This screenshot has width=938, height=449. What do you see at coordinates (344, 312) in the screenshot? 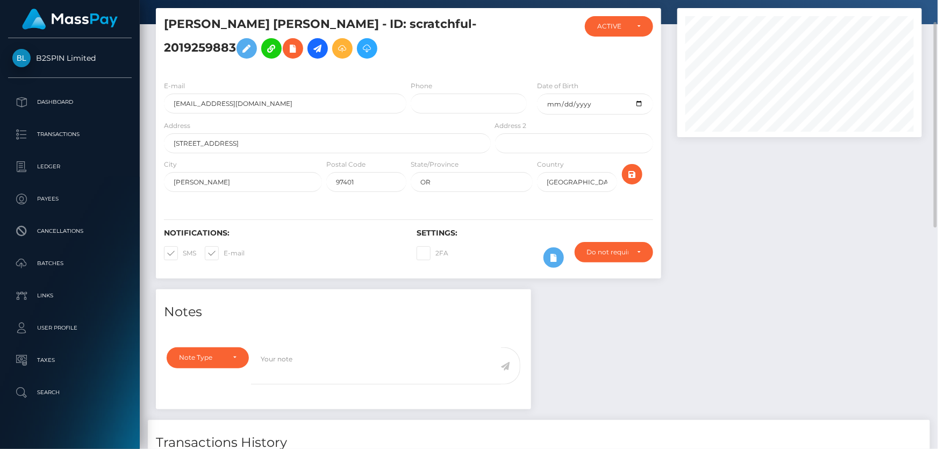
I see `h4: Notes` at bounding box center [344, 312].